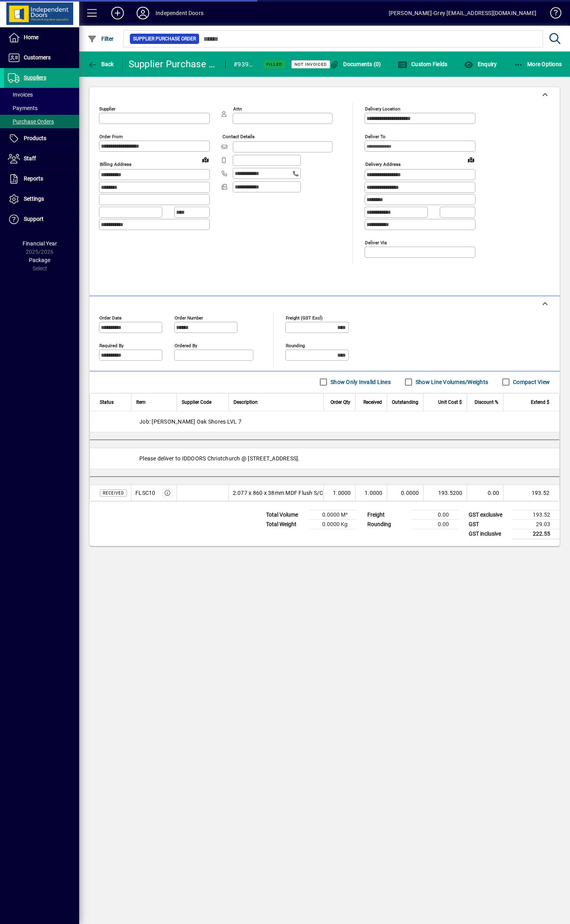  I want to click on td: Rounding, so click(387, 524).